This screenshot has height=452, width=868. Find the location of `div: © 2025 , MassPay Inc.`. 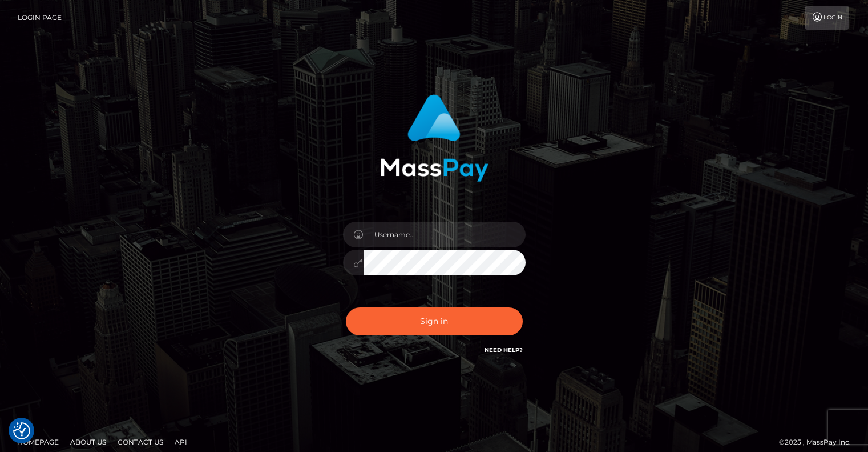

div: © 2025 , MassPay Inc. is located at coordinates (819, 442).